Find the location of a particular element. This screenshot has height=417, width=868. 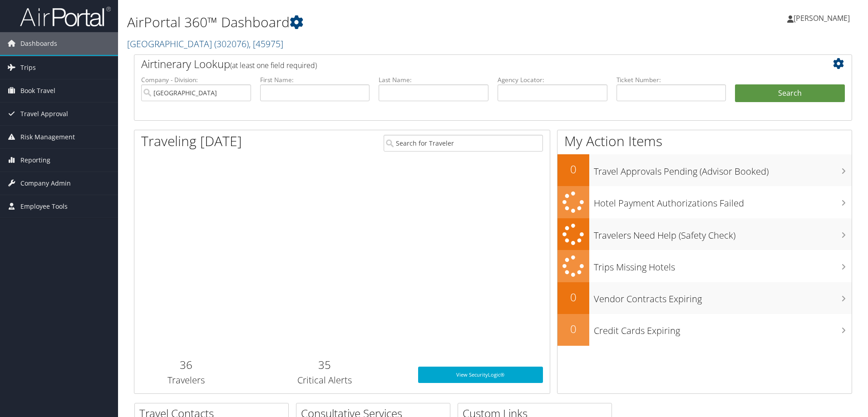

a: View SecurityLogic® is located at coordinates (480, 375).